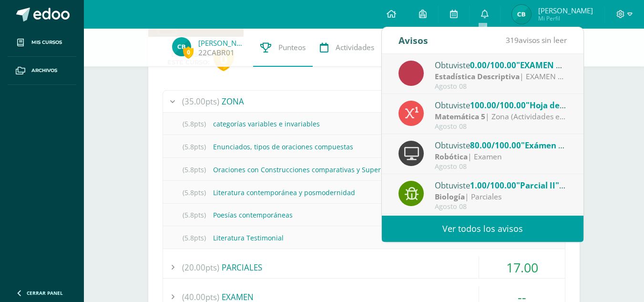 The width and height of the screenshot is (644, 302). Describe the element at coordinates (540, 185) in the screenshot. I see `span: "Parcial II"` at that location.